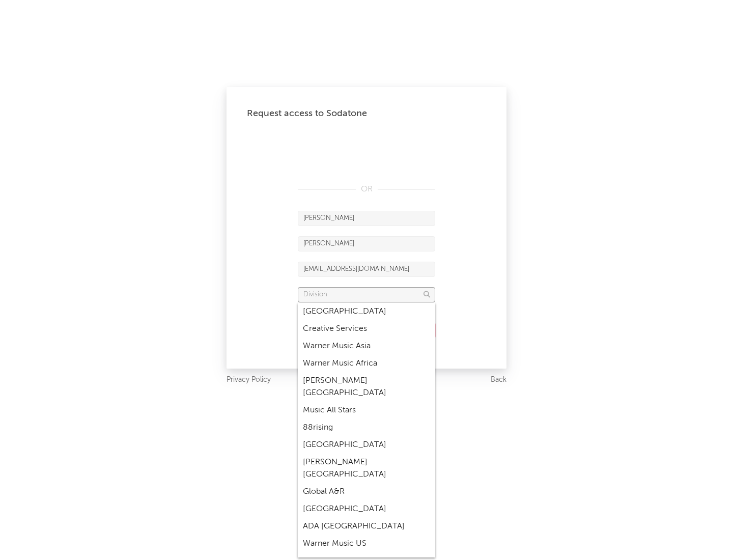 The height and width of the screenshot is (560, 733). What do you see at coordinates (367, 544) in the screenshot?
I see `div: Warner Music US` at bounding box center [367, 544].